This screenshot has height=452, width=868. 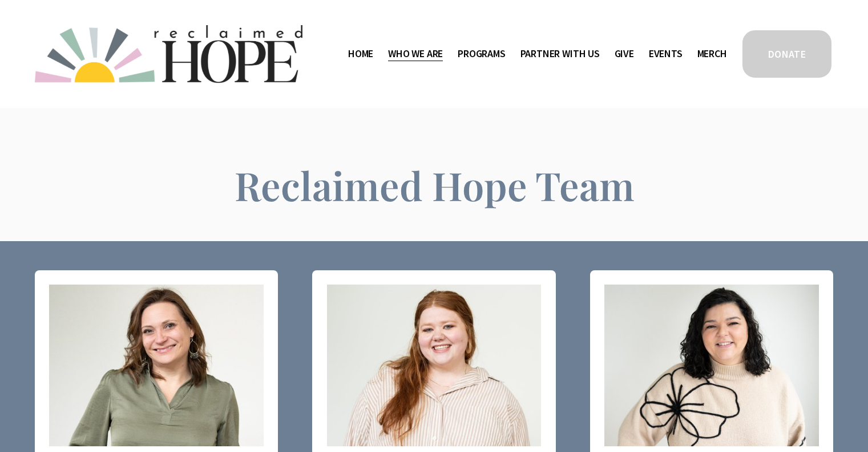 I want to click on a: Merch, so click(x=712, y=53).